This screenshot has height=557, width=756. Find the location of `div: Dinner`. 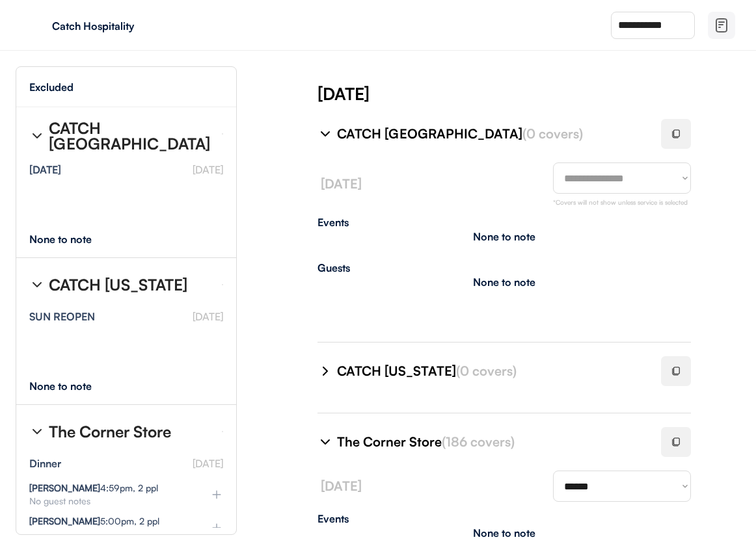

div: Dinner is located at coordinates (45, 464).